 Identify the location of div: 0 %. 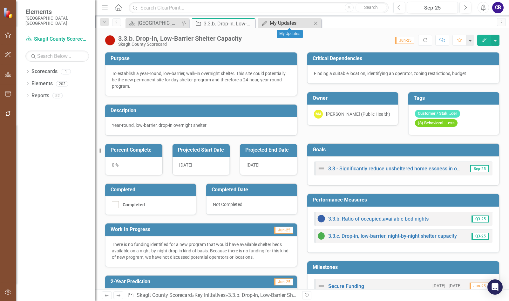
(134, 166).